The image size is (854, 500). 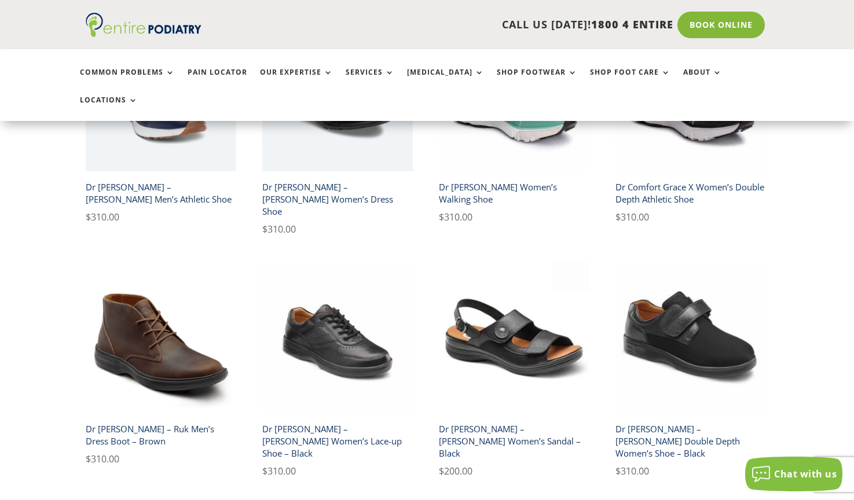 I want to click on button: Chat with us, so click(x=794, y=474).